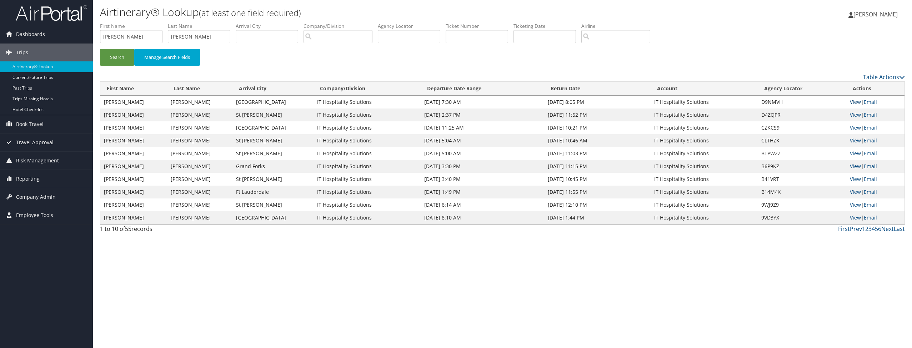 Image resolution: width=912 pixels, height=348 pixels. Describe the element at coordinates (196, 231) in the screenshot. I see `div: 1 to 10 of records` at that location.